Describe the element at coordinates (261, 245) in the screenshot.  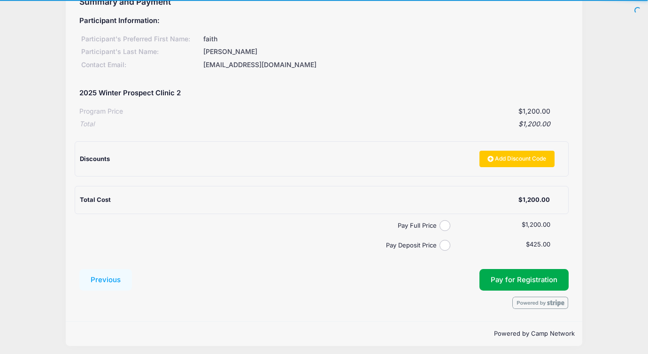
I see `label: Pay Deposit Price` at that location.